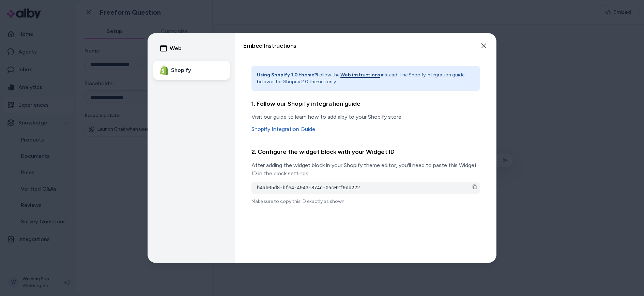  Describe the element at coordinates (366, 78) in the screenshot. I see `p: Follow the instead. The Shopify integration guide below is for Shopify 2.0 themes only.` at that location.